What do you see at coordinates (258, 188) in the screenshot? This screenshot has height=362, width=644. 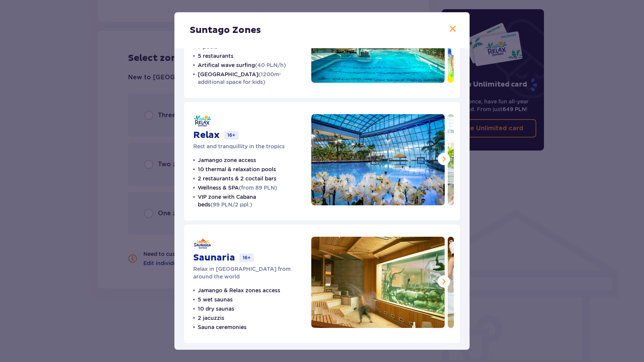 I see `span: (from 89 PLN)` at bounding box center [258, 188].